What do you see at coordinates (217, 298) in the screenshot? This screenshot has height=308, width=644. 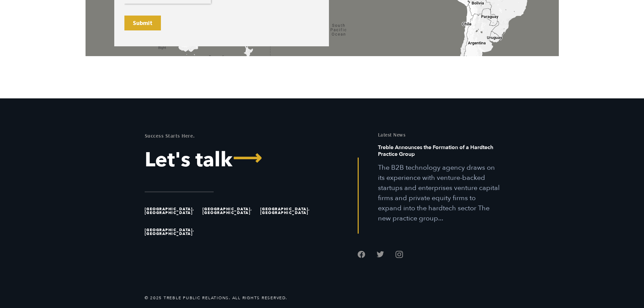 I see `li: © 2025 Treble Public Relations. All Rights Reserved.` at bounding box center [217, 298].